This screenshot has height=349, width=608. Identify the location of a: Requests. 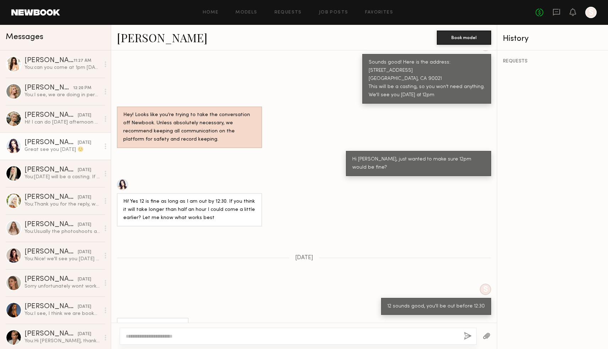
(288, 12).